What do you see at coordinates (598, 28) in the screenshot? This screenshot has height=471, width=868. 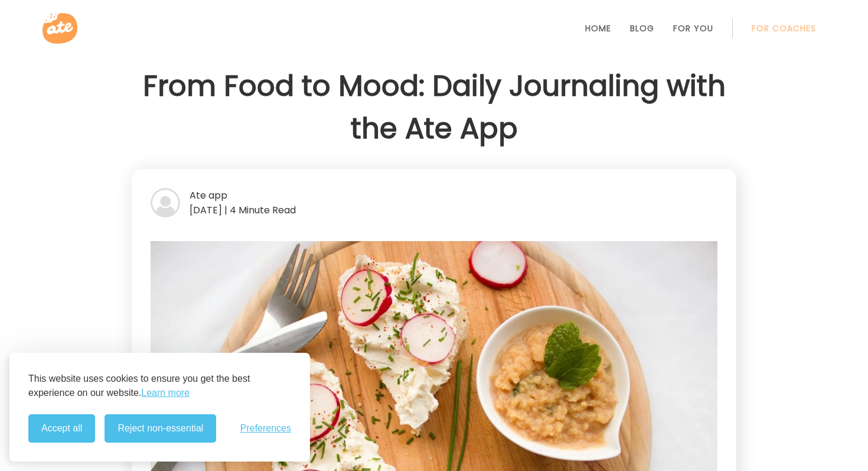 I see `a: Home` at bounding box center [598, 28].